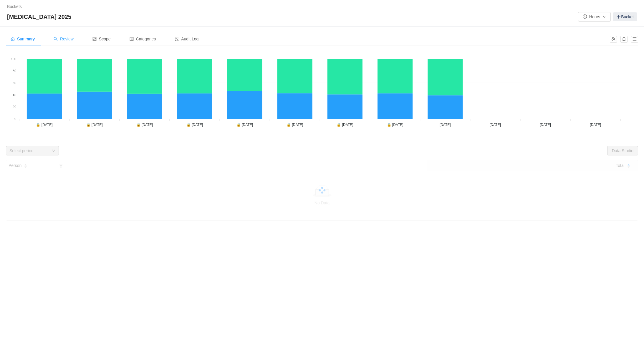 The width and height of the screenshot is (644, 343). What do you see at coordinates (23, 39) in the screenshot?
I see `span: Summary` at bounding box center [23, 39].